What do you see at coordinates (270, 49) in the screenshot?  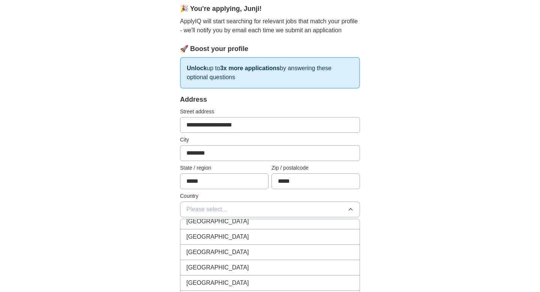 I see `div: 🚀 Boost your profile` at bounding box center [270, 49].